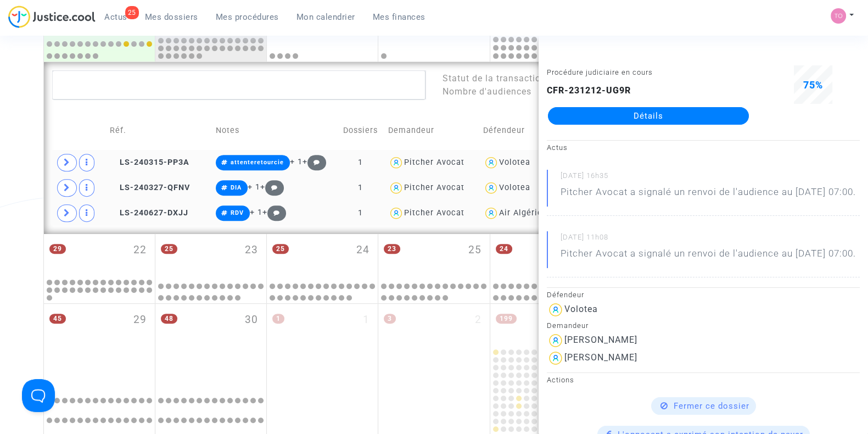 The height and width of the screenshot is (434, 868). I want to click on img: jc-logo.svg, so click(52, 16).